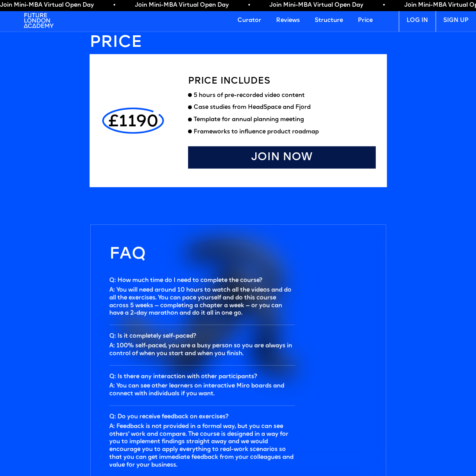 The height and width of the screenshot is (476, 476). What do you see at coordinates (285, 120) in the screenshot?
I see `div: Template for annual planning meeting` at bounding box center [285, 120].